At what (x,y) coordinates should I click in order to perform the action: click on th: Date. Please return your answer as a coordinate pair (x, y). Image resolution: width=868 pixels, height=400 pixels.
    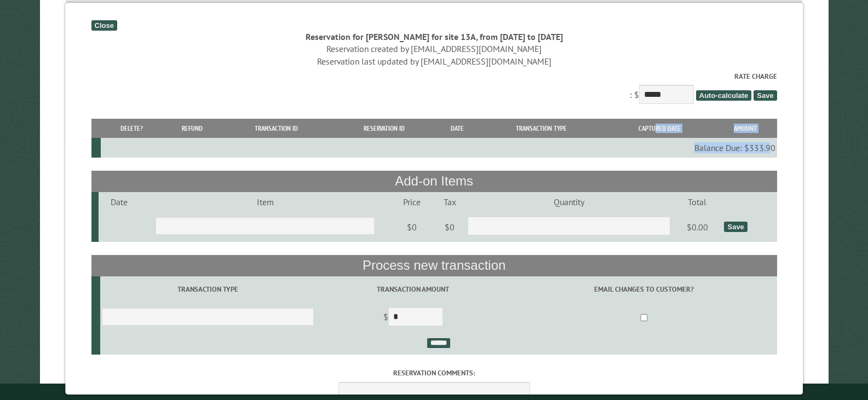
    Looking at the image, I should click on (458, 128).